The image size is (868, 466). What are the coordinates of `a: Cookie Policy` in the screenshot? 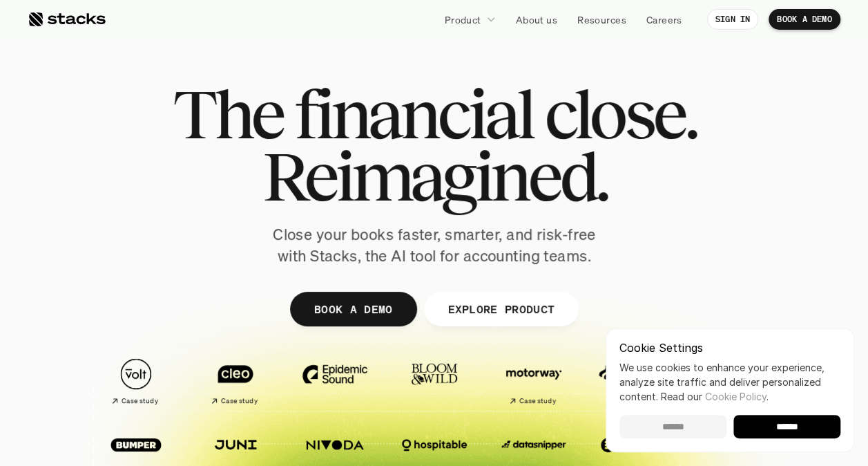 It's located at (735, 396).